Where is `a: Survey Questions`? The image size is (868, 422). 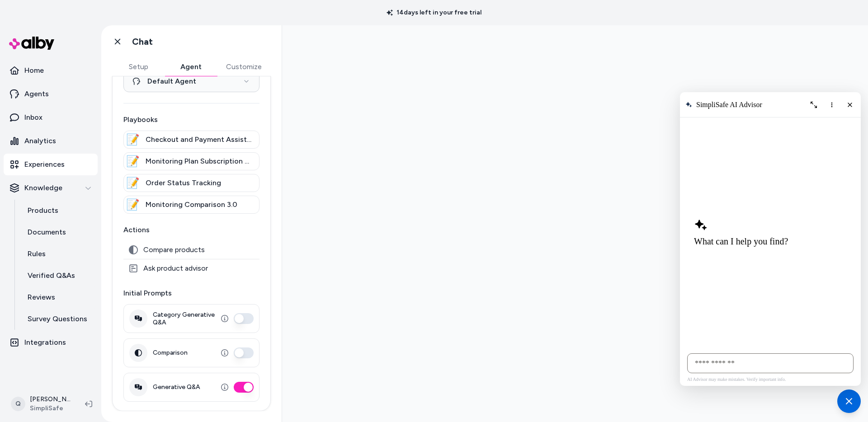
a: Survey Questions is located at coordinates (58, 319).